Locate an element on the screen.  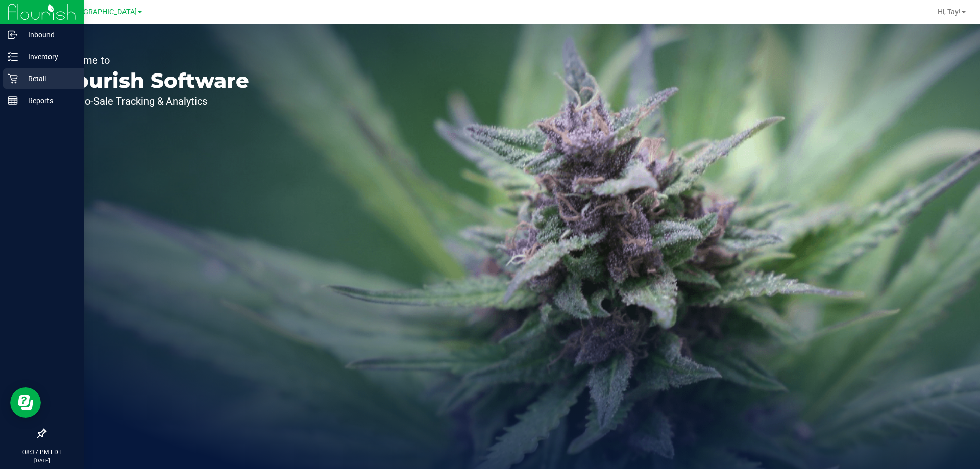
p: Inbound is located at coordinates (49, 35).